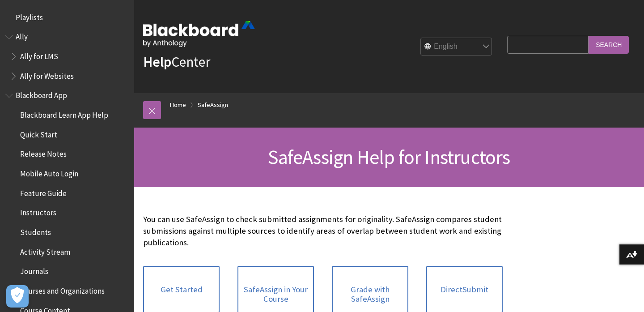 The height and width of the screenshot is (312, 644). Describe the element at coordinates (18, 296) in the screenshot. I see `button: Open Preferences` at that location.